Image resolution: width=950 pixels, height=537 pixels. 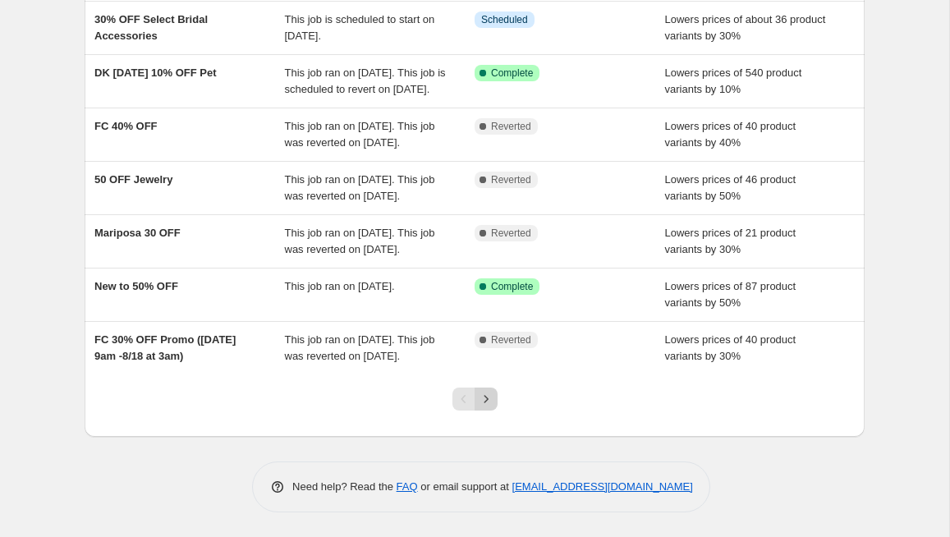 What do you see at coordinates (465, 486) in the screenshot?
I see `span: or email support at` at bounding box center [465, 486].